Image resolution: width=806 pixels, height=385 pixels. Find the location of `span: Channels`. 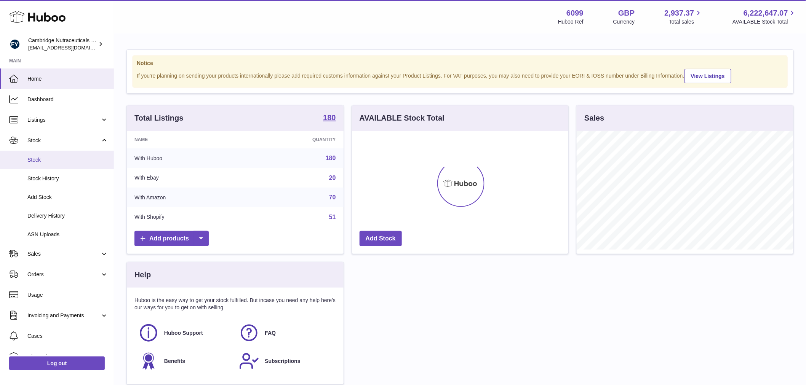

span: Channels is located at coordinates (68, 357).